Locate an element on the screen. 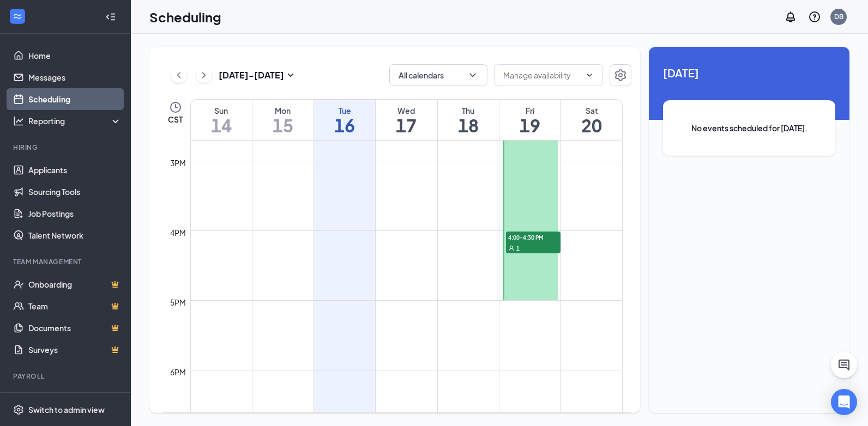  svg: Analysis is located at coordinates (18, 121).